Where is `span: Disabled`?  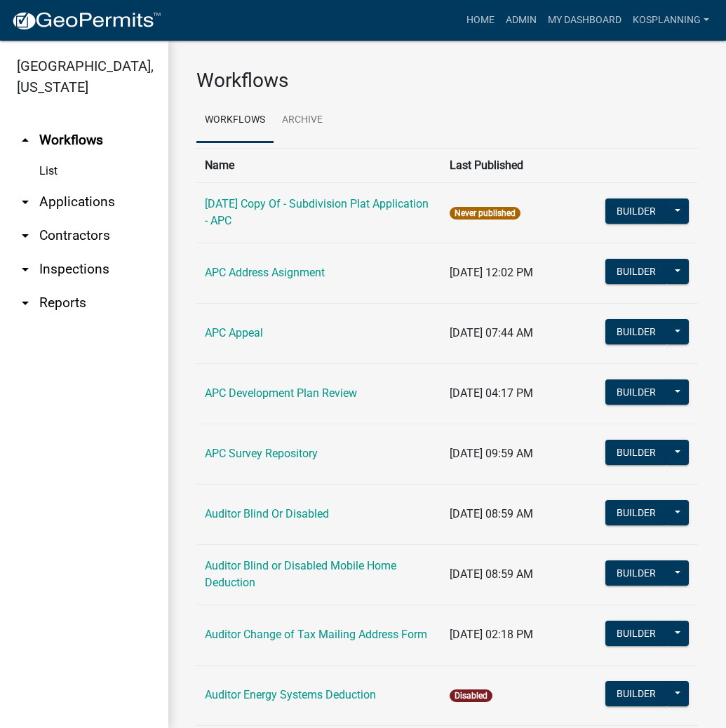 span: Disabled is located at coordinates (471, 696).